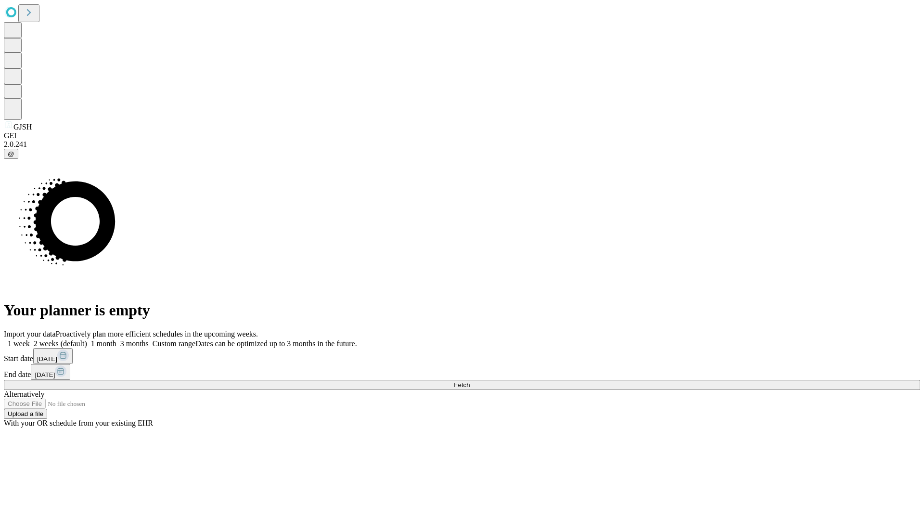  What do you see at coordinates (462, 144) in the screenshot?
I see `div: 2.0.241` at bounding box center [462, 144].